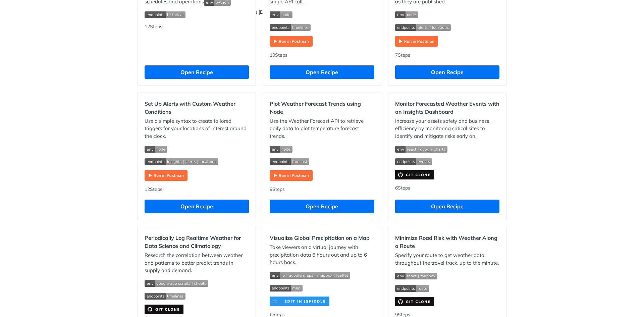 The image size is (644, 317). I want to click on p: Specify your route to get weather data throughout the travel track, up to the minute., so click(447, 259).